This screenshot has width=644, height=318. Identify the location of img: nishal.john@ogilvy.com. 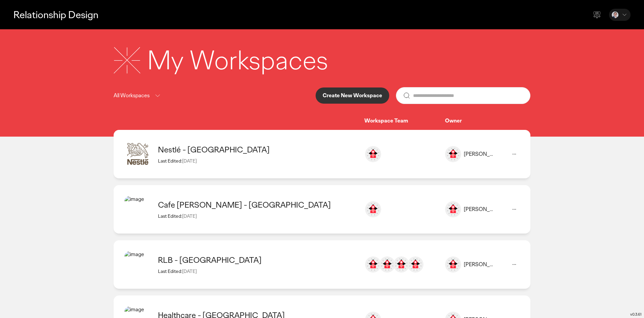
(401, 264).